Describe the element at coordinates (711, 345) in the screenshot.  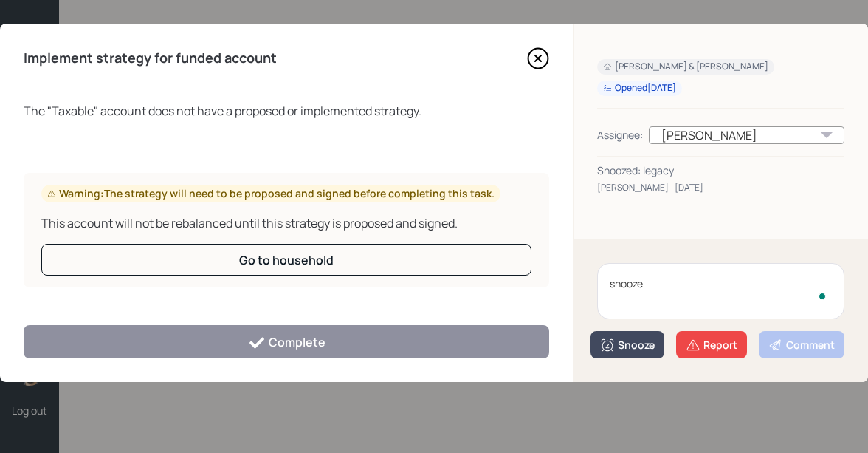
I see `div: Report` at that location.